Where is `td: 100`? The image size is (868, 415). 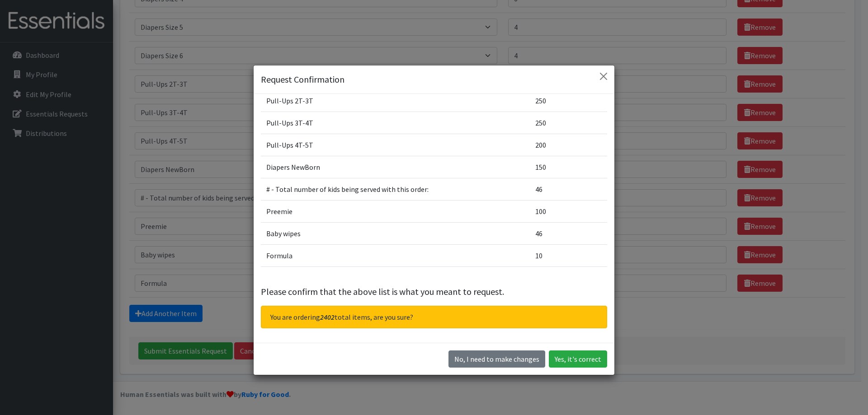
td: 100 is located at coordinates (568, 211).